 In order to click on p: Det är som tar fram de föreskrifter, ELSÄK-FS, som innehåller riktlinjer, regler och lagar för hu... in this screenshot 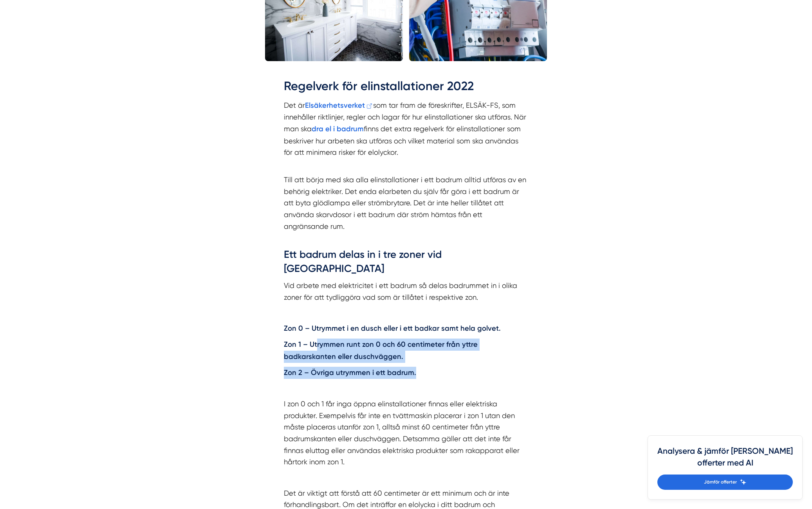, I will do `click(406, 135)`.